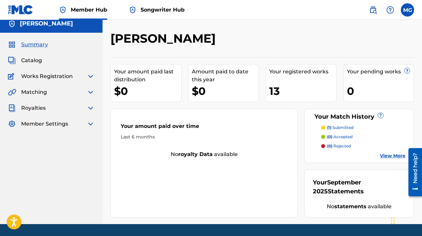 This screenshot has height=236, width=422. I want to click on div: Last 6 months, so click(204, 137).